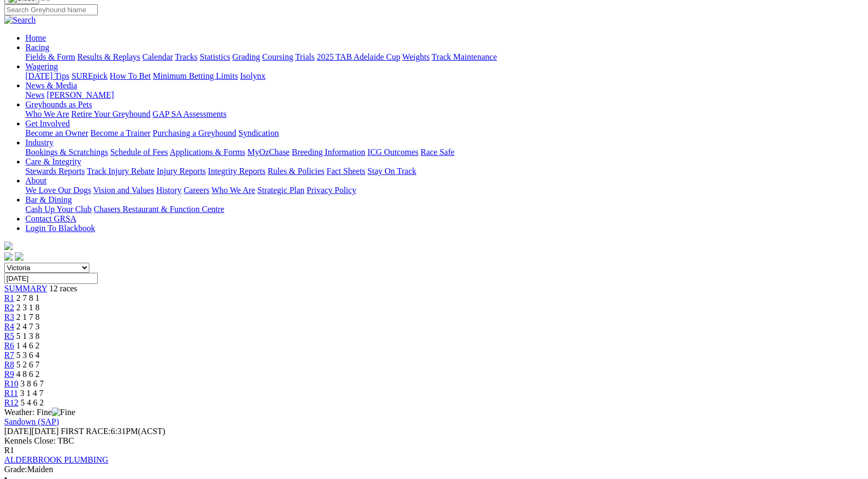  Describe the element at coordinates (36, 180) in the screenshot. I see `a: About` at that location.